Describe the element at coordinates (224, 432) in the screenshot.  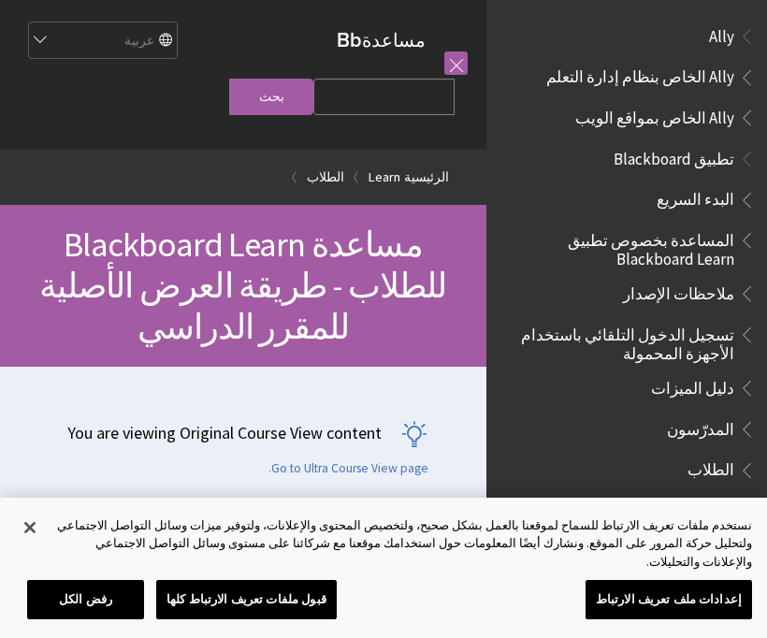
I see `p: You are viewing Original Course View content` at that location.